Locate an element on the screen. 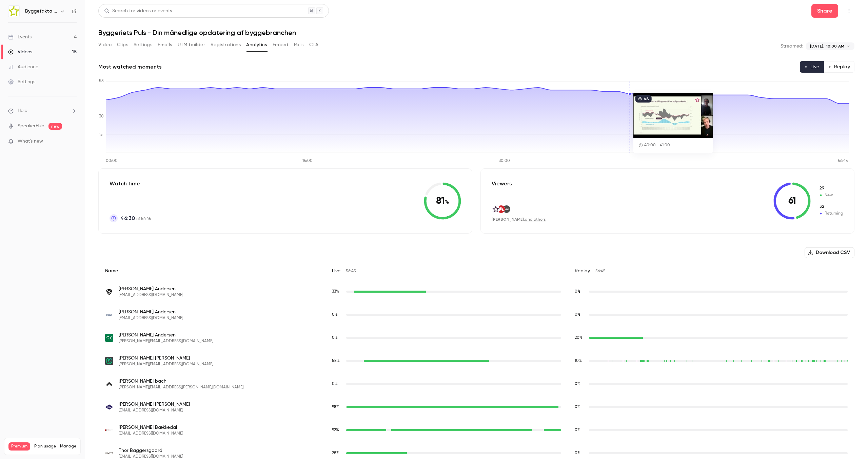 The height and width of the screenshot is (459, 868). img: solar.dk is located at coordinates (109, 315).